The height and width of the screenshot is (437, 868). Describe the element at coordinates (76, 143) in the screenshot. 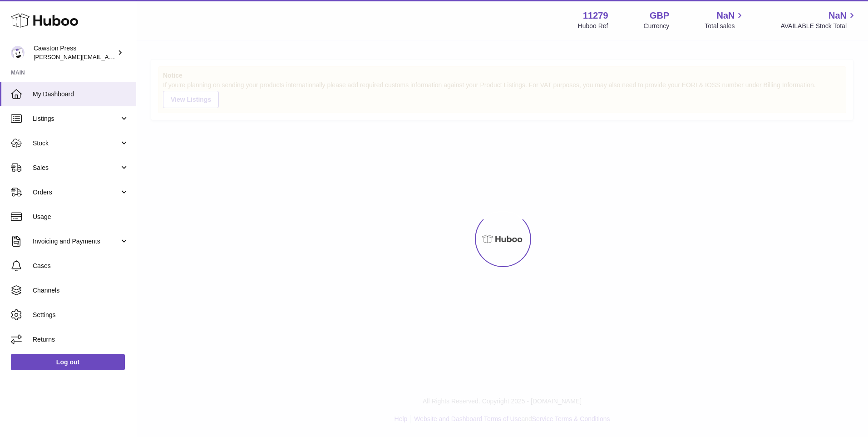

I see `span: Stock` at that location.